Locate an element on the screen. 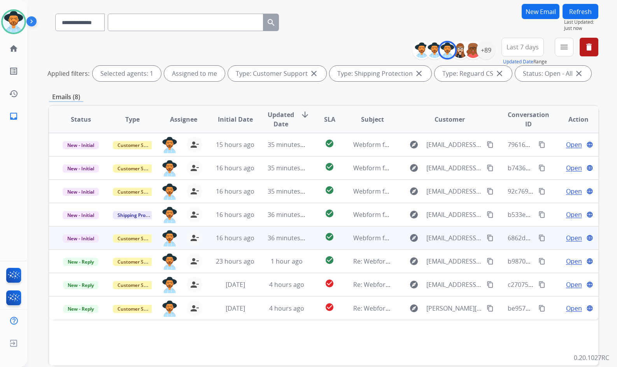 This screenshot has width=617, height=367. button: Refresh is located at coordinates (581, 11).